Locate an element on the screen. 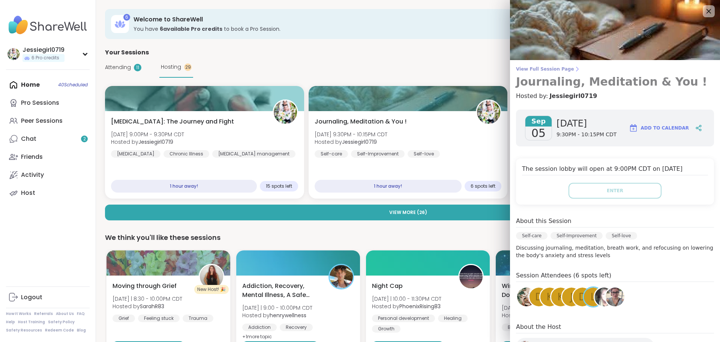 The image size is (720, 342). span: 15 spots left is located at coordinates (279, 186).